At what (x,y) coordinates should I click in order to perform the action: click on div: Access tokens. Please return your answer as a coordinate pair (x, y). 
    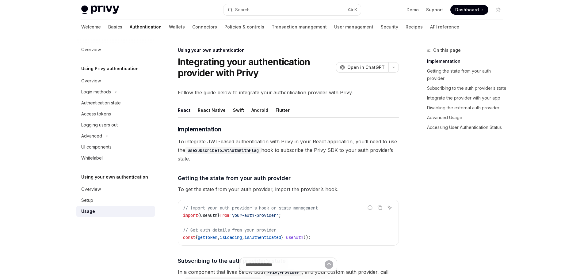
    Looking at the image, I should click on (96, 114).